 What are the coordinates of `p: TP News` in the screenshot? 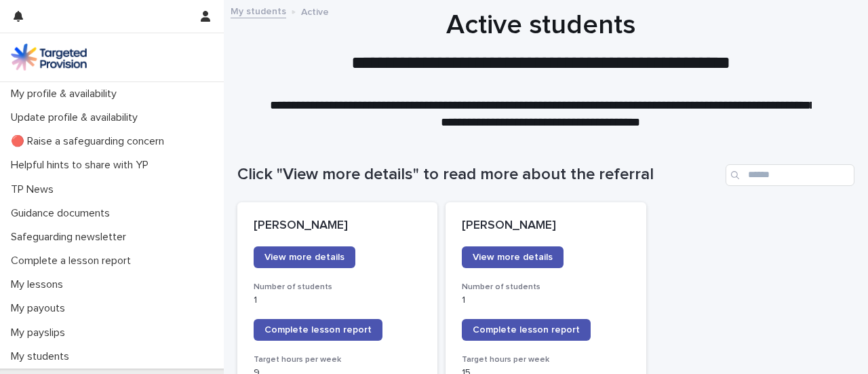 It's located at (35, 190).